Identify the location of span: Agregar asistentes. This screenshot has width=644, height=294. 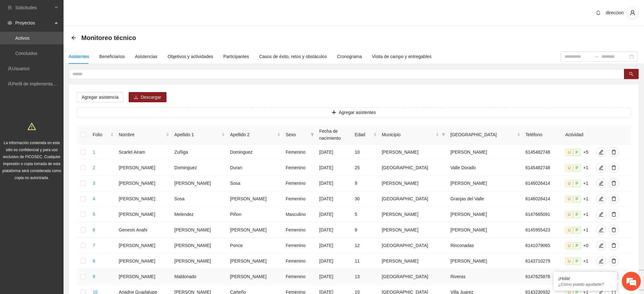
(357, 113).